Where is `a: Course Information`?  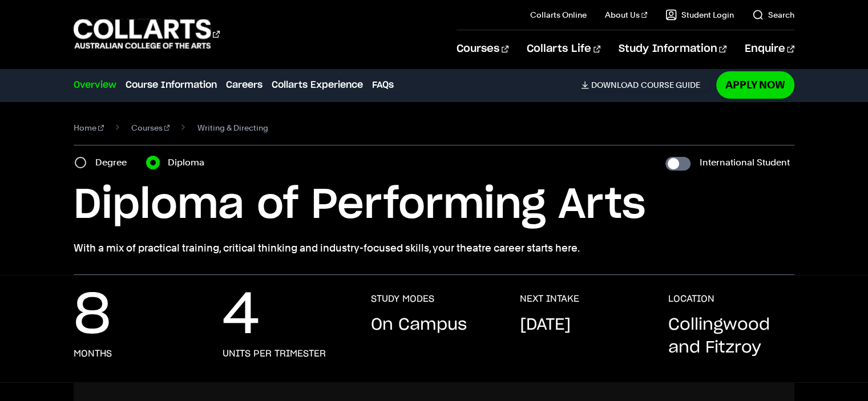
a: Course Information is located at coordinates (171, 85).